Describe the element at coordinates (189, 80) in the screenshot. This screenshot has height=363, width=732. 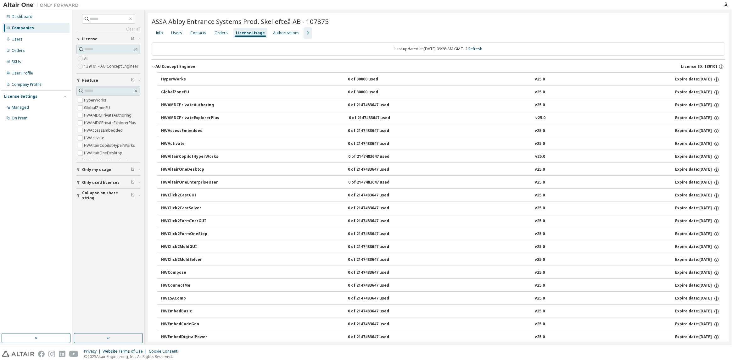
I see `div: HyperWorks` at that location.